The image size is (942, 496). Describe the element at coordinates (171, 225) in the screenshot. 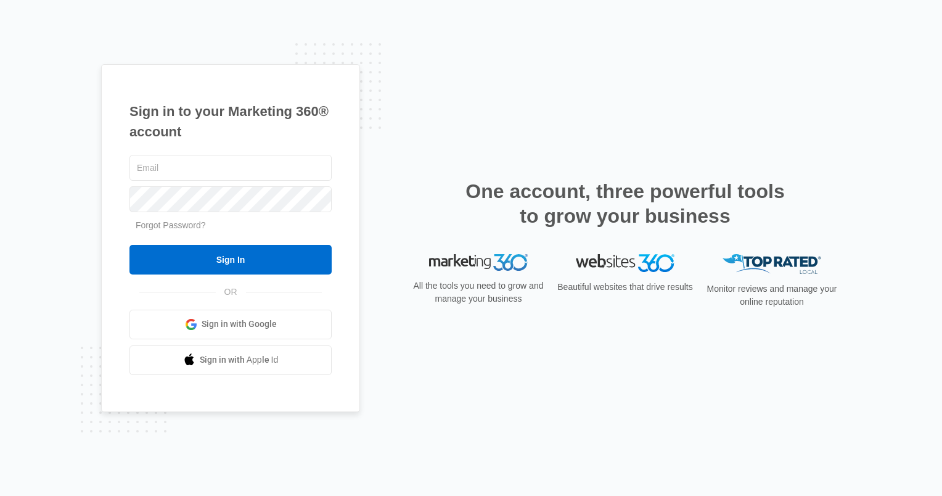

I see `a: Forgot Password?` at that location.